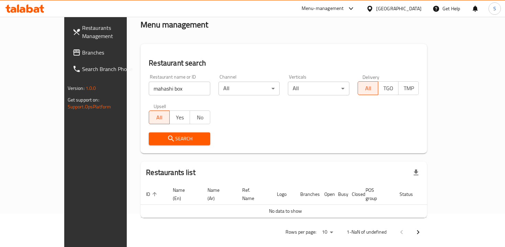 Image resolution: width=505 pixels, height=247 pixels. I want to click on div: Export file, so click(416, 173).